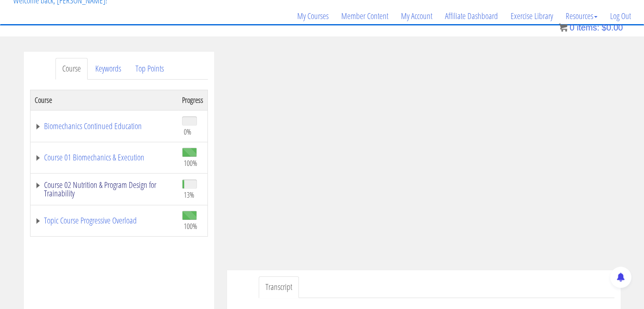 This screenshot has width=644, height=309. What do you see at coordinates (104, 126) in the screenshot?
I see `a: Biomechanics Continued Education` at bounding box center [104, 126].